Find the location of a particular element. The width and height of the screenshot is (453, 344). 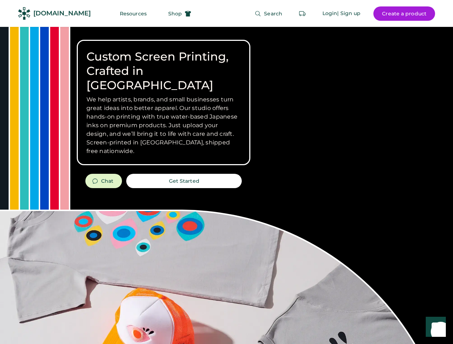

div: | Sign up is located at coordinates (349, 14).